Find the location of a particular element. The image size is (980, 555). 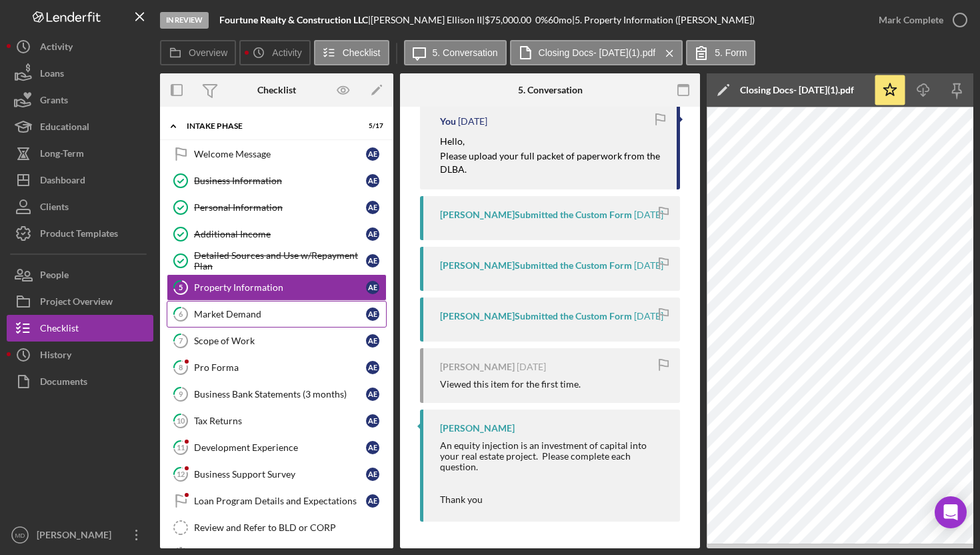

a: Checklist is located at coordinates (80, 328).